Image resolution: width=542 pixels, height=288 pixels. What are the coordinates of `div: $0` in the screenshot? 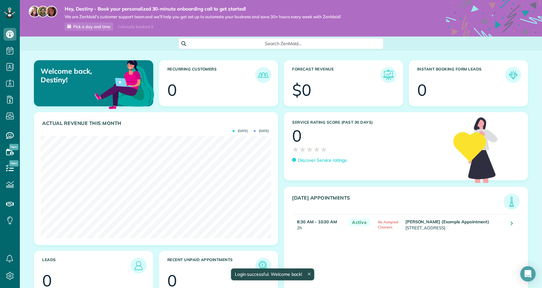 It's located at (302, 90).